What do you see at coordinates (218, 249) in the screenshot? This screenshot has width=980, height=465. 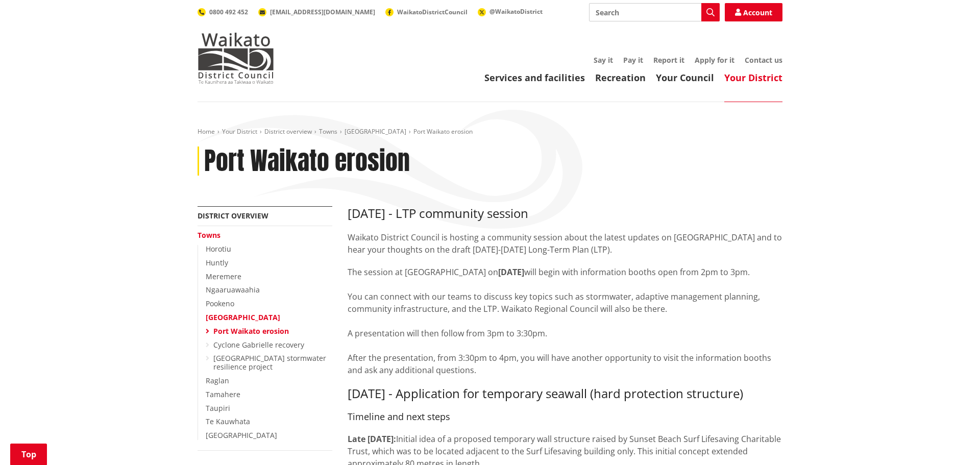 I see `a: Horotiu` at bounding box center [218, 249].